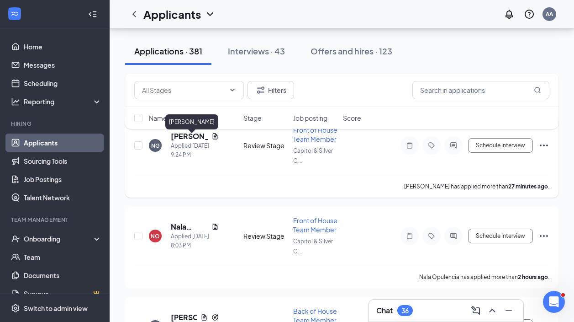 The width and height of the screenshot is (574, 322). I want to click on a: Sourcing Tools, so click(63, 161).